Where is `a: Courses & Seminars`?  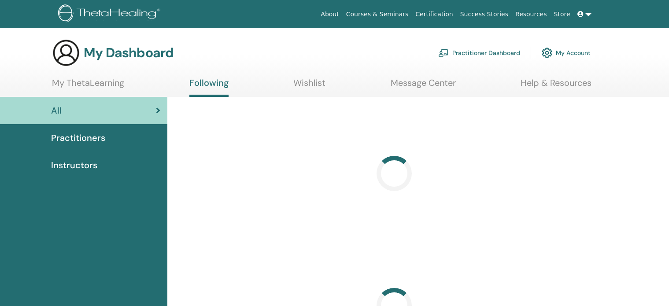 a: Courses & Seminars is located at coordinates (378, 14).